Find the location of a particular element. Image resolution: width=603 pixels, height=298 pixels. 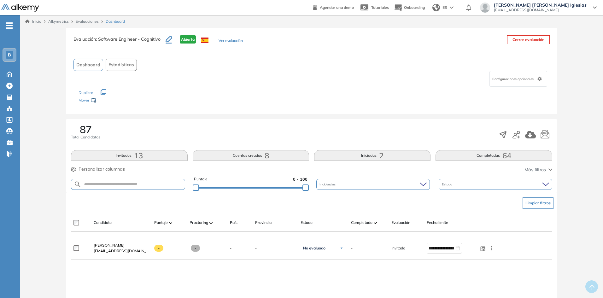

button: Iniciadas2 is located at coordinates (372, 155).